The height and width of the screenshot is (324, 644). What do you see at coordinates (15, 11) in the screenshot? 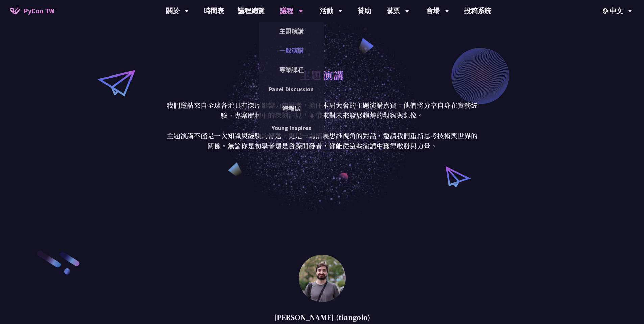
I see `img: Home icon of PyCon TW 2025` at bounding box center [15, 11].